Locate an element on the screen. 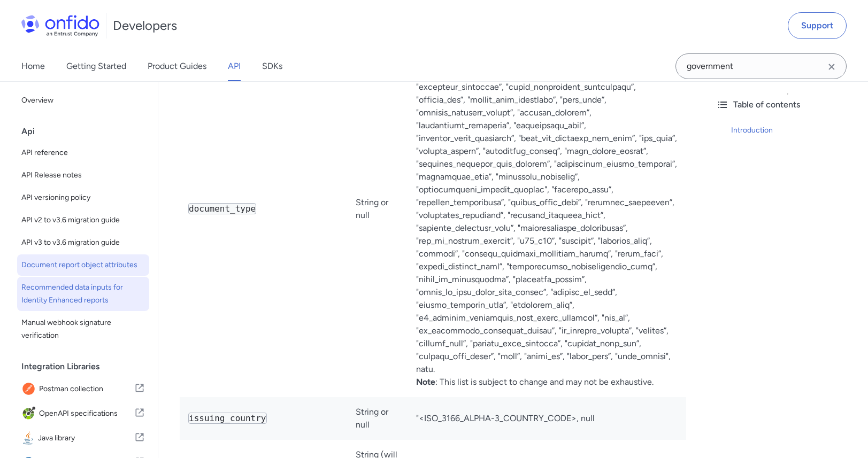  img: Onfido Logo is located at coordinates (60, 25).